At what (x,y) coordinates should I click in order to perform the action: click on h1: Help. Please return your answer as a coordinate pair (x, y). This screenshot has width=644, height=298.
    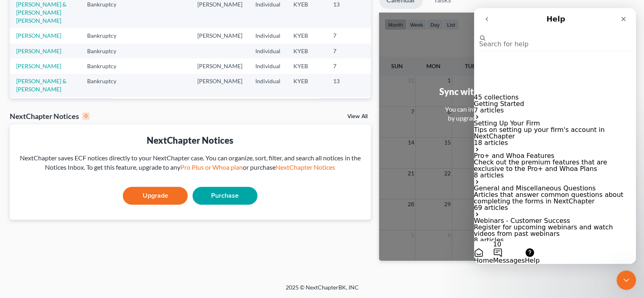
    Looking at the image, I should click on (82, 11).